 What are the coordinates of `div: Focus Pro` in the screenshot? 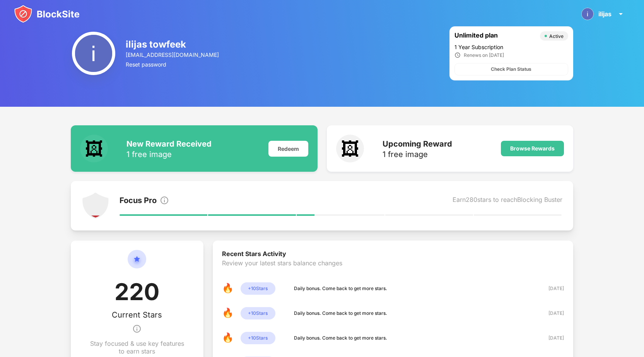 It's located at (138, 201).